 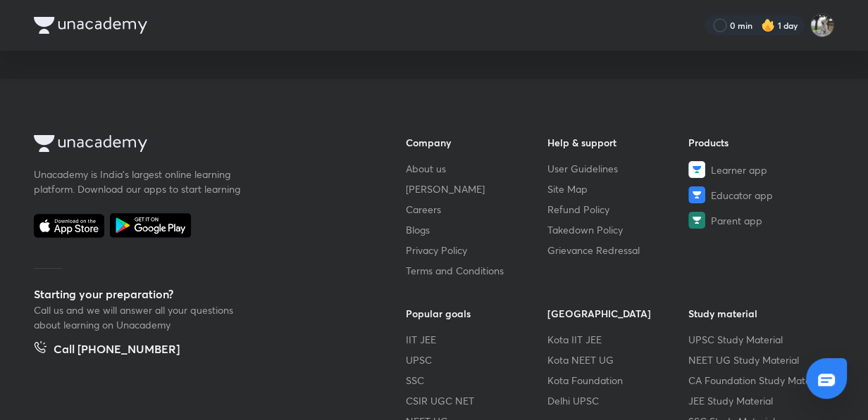 I want to click on a: Educator app, so click(x=759, y=195).